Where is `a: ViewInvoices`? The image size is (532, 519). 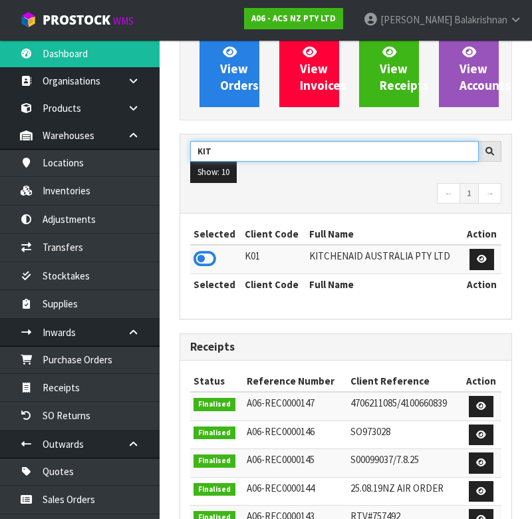 a: ViewInvoices is located at coordinates (309, 69).